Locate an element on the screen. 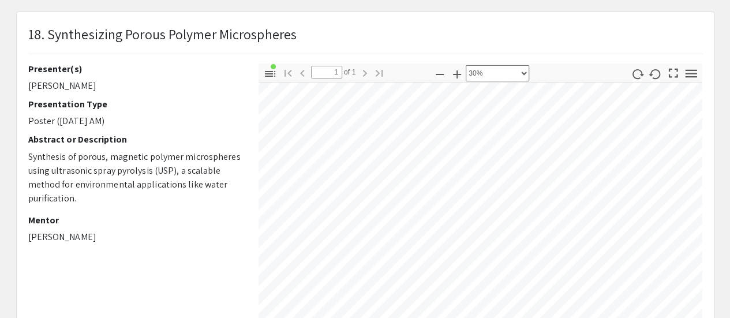 Image resolution: width=730 pixels, height=318 pixels. button: Rotate Clockwise is located at coordinates (637, 73).